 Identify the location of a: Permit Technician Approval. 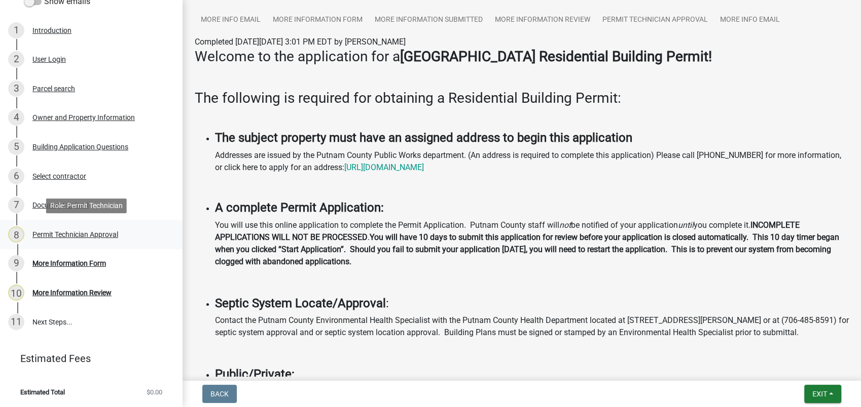
(655, 20).